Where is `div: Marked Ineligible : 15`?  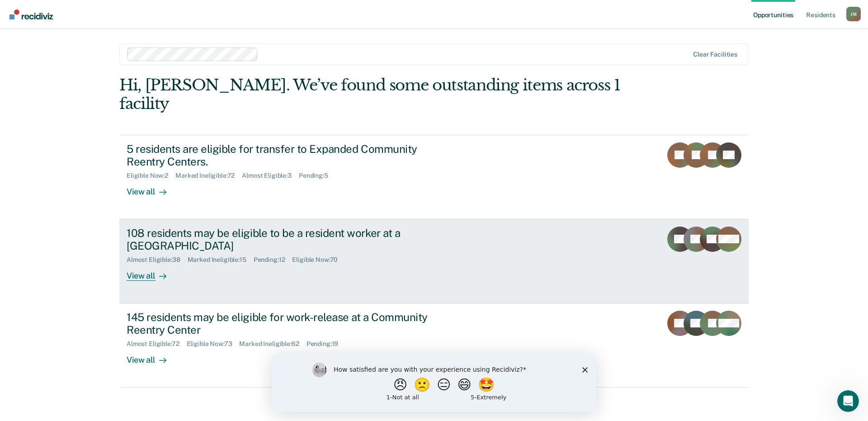
div: Marked Ineligible : 15 is located at coordinates (220, 260).